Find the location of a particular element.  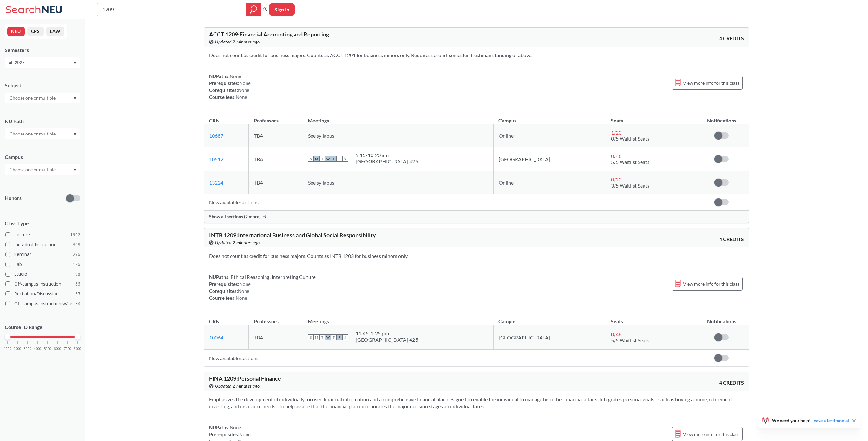

div: Show all sections (2 more) is located at coordinates (477, 217).